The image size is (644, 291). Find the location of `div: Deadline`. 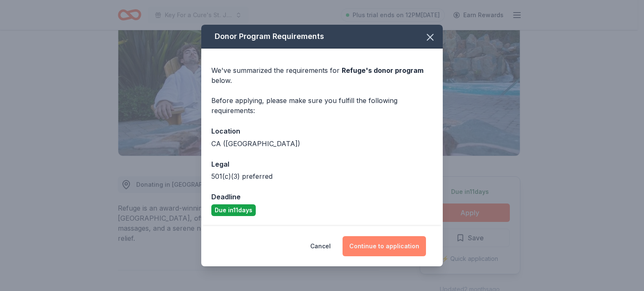

div: Deadline is located at coordinates (322, 197).